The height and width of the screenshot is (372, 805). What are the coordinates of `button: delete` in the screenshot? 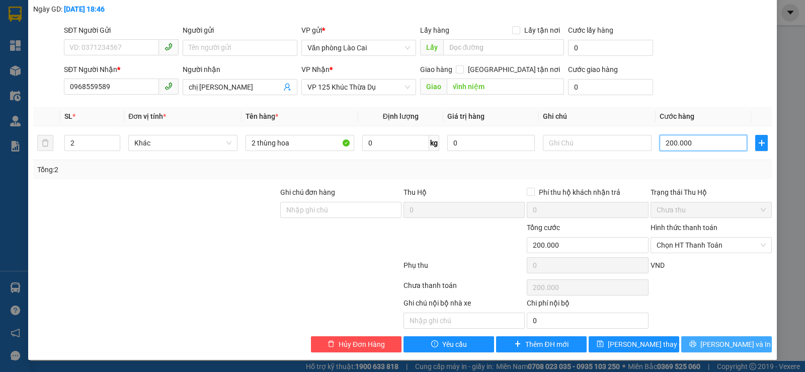 It's located at (45, 143).